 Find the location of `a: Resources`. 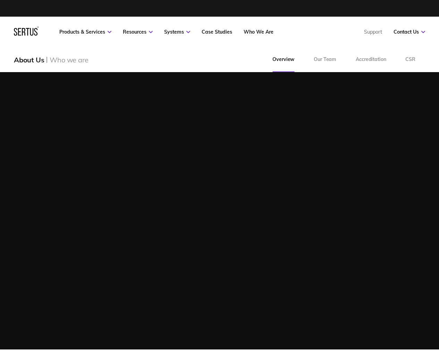

a: Resources is located at coordinates (138, 32).